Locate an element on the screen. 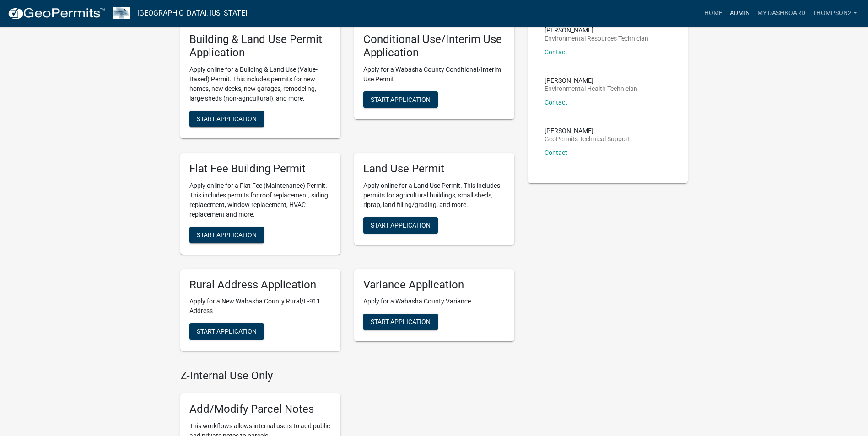  p: Apply online for a Flat Fee (Maintenance) Permit. This includes permits for roof replacement, sid... is located at coordinates (260, 200).